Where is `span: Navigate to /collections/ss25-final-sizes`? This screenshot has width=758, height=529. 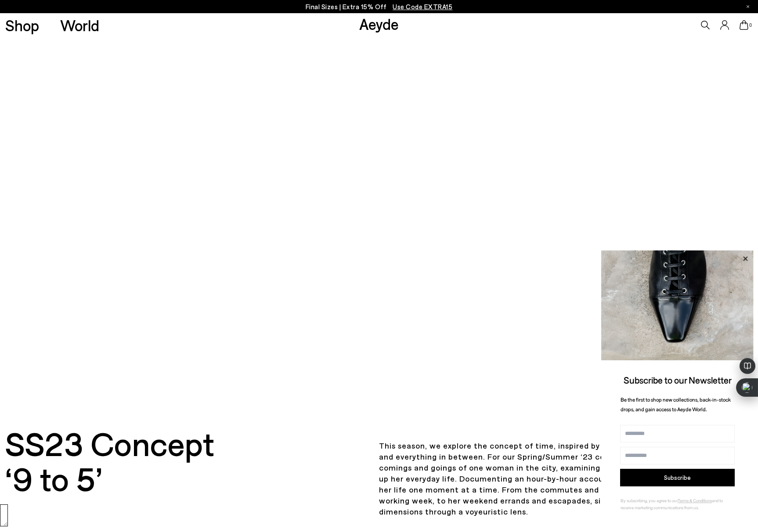 span: Navigate to /collections/ss25-final-sizes is located at coordinates (423, 7).